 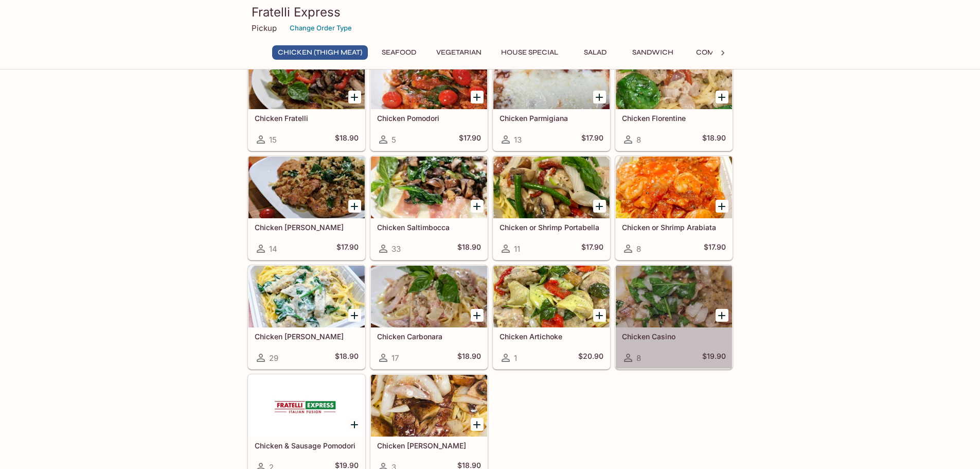 What do you see at coordinates (674, 118) in the screenshot?
I see `h5: Chicken Florentine` at bounding box center [674, 118].